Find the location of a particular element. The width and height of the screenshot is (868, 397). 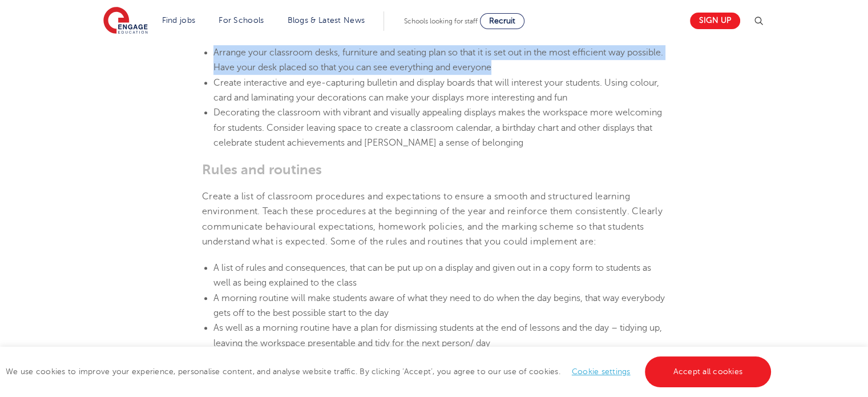

span: A morning routine will make students aware of what they need to do when the day begins, that way ... is located at coordinates (439, 305).